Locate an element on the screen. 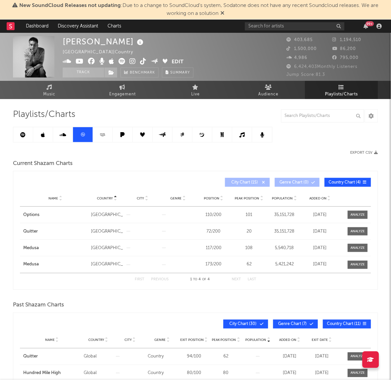 Image resolution: width=391 pixels, height=380 pixels. button: Summary is located at coordinates (177, 73).